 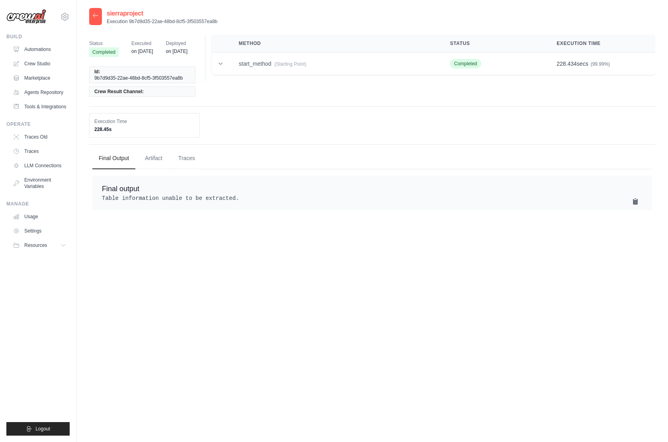 What do you see at coordinates (26, 17) in the screenshot?
I see `img: Logo` at bounding box center [26, 17].